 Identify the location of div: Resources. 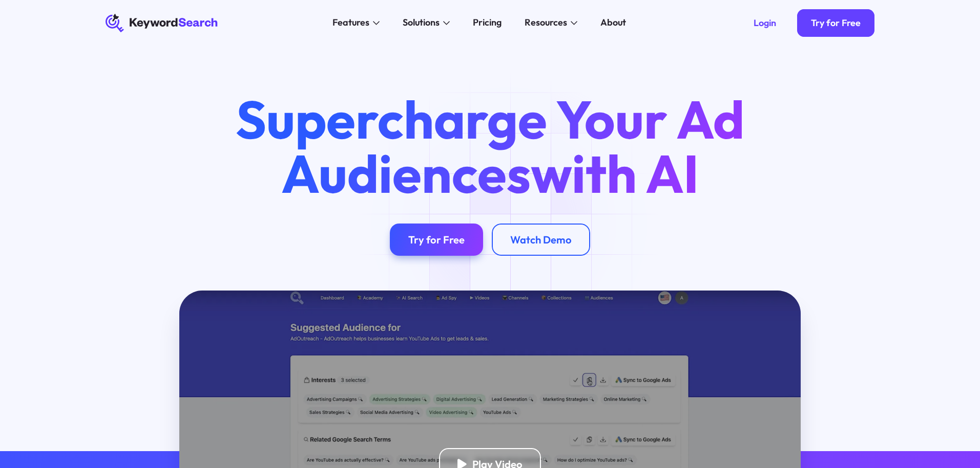
(546, 22).